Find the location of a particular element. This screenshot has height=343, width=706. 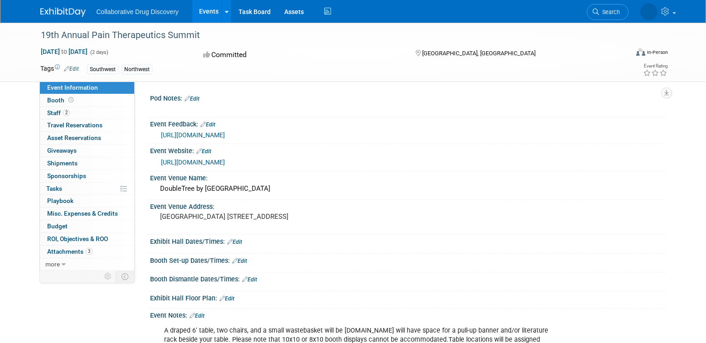

div: Exhibit Hall Dates/Times: is located at coordinates (408, 241).